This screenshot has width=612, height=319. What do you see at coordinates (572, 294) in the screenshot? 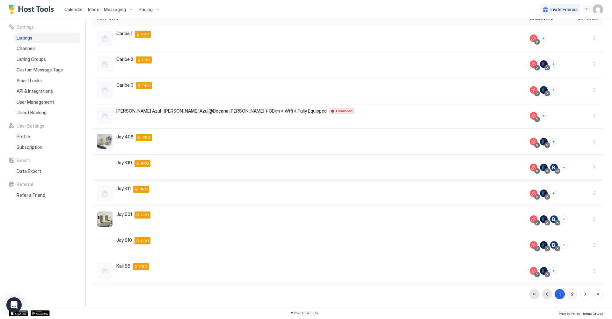
I see `div: 2` at bounding box center [572, 294].